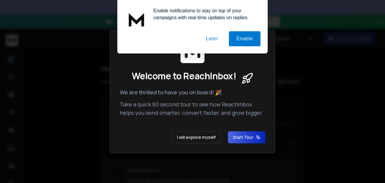 Image resolution: width=385 pixels, height=183 pixels. I want to click on div: Enable notifications to stay on top of your campaigns with real-time updates on replies., so click(205, 14).